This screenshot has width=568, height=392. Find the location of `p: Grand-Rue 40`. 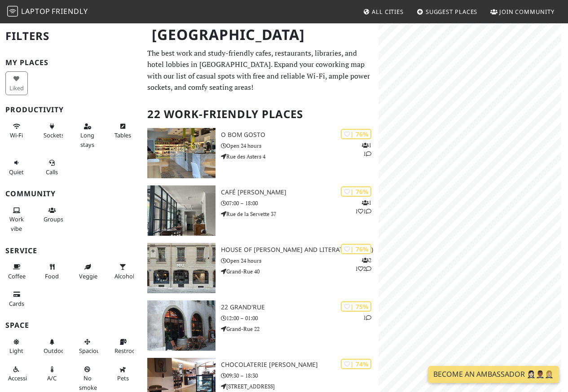

p: Grand-Rue 40 is located at coordinates (300, 271).